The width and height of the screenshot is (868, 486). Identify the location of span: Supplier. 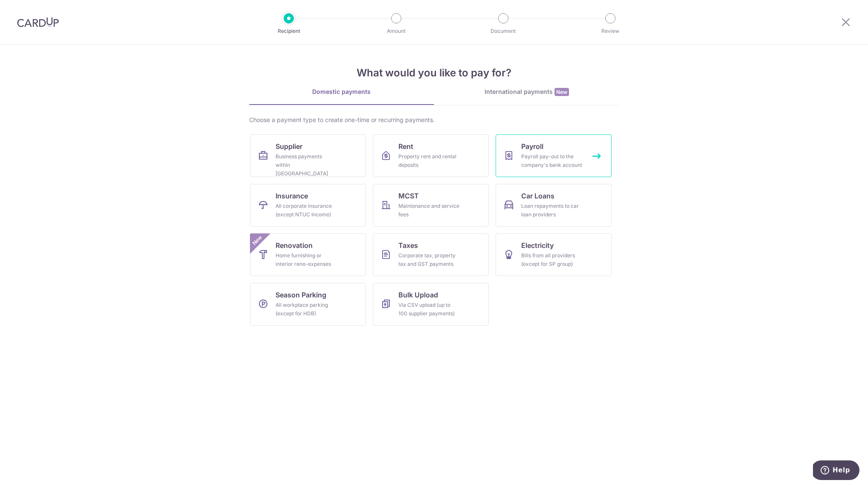
(289, 147).